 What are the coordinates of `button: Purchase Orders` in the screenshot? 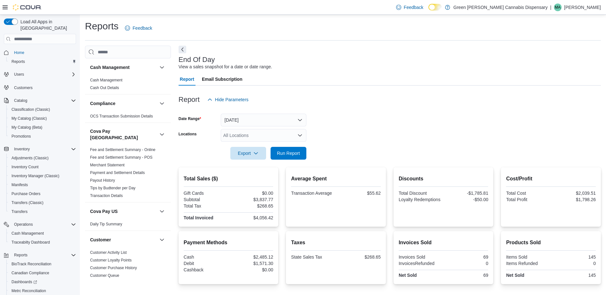 It's located at (42, 194).